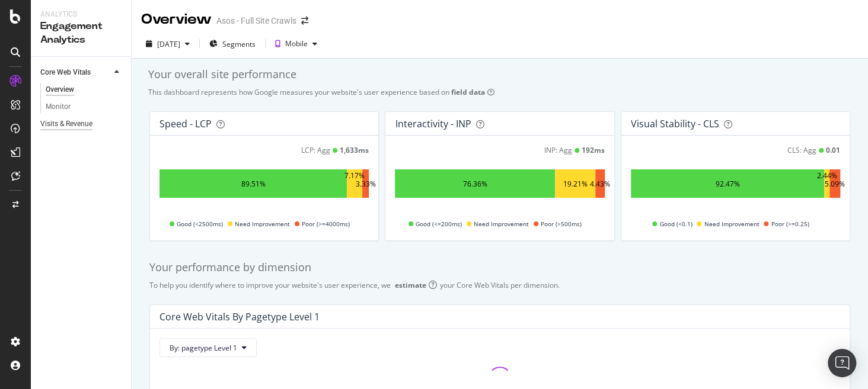 This screenshot has width=868, height=389. I want to click on button: Segments, so click(233, 44).